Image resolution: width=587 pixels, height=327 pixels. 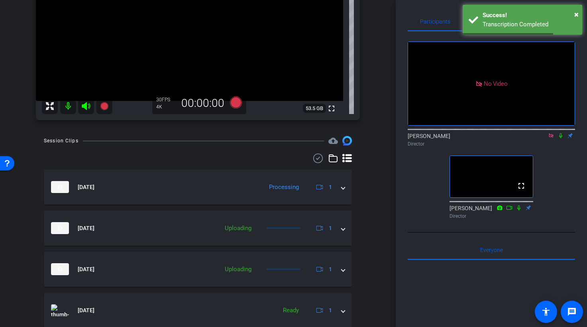 I want to click on button: Close, so click(x=577, y=14).